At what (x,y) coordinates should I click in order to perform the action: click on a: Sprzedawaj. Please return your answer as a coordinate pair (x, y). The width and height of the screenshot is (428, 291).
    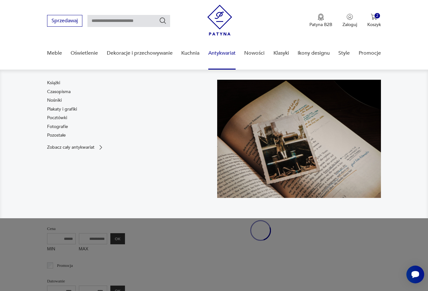
    Looking at the image, I should click on (65, 21).